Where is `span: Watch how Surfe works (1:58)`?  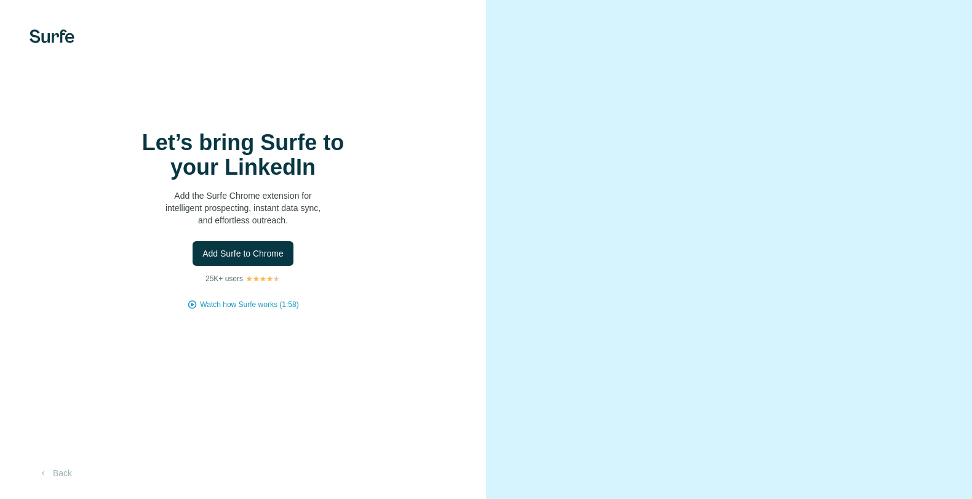
span: Watch how Surfe works (1:58) is located at coordinates (249, 304).